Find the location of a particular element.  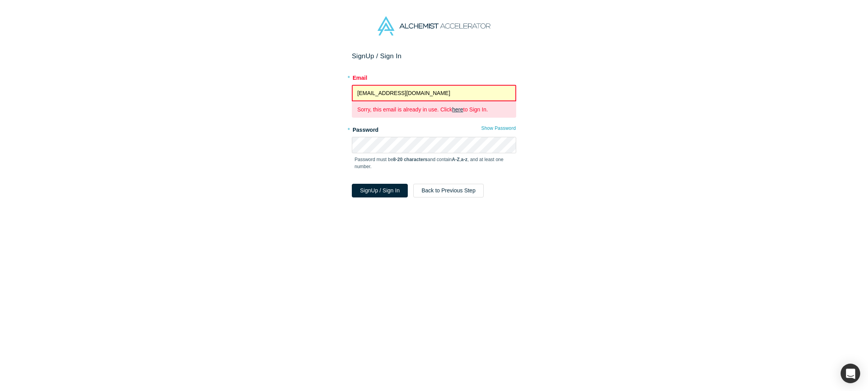

label: Email is located at coordinates (434, 76).